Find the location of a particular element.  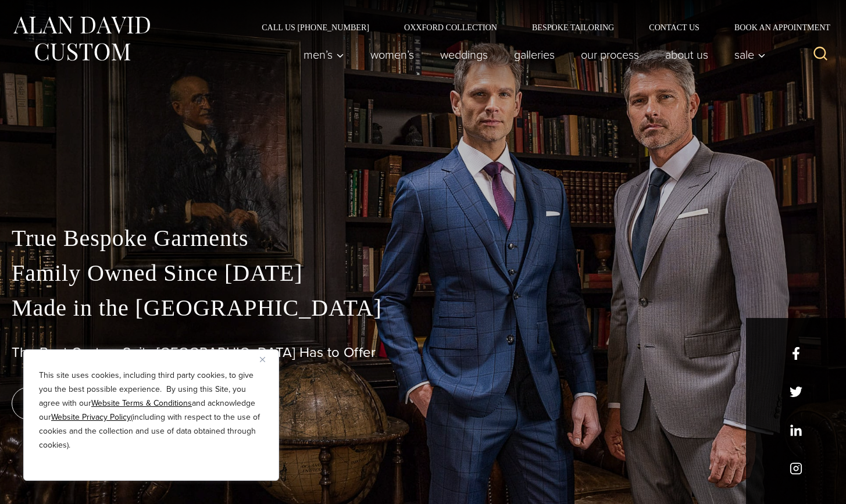

a: Contact Us is located at coordinates (674, 27).